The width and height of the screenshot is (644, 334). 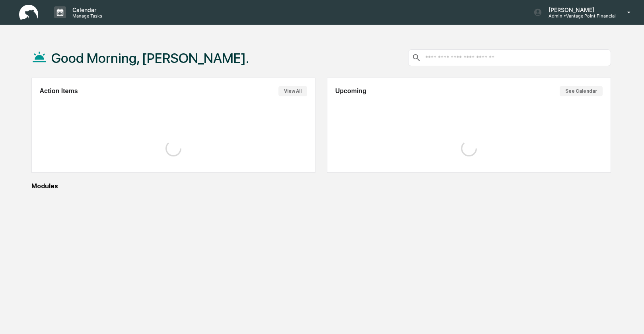 What do you see at coordinates (29, 12) in the screenshot?
I see `img: logo` at bounding box center [29, 12].